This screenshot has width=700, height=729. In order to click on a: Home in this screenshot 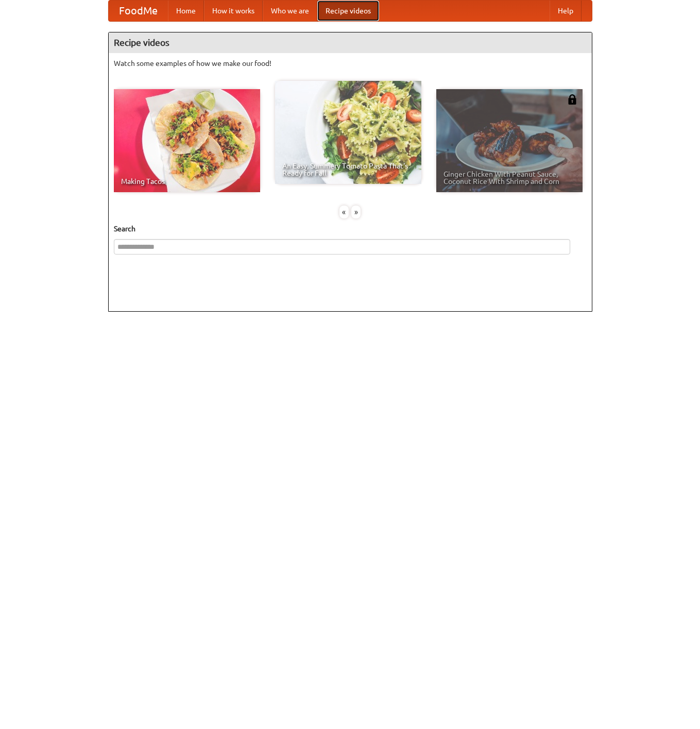, I will do `click(186, 11)`.